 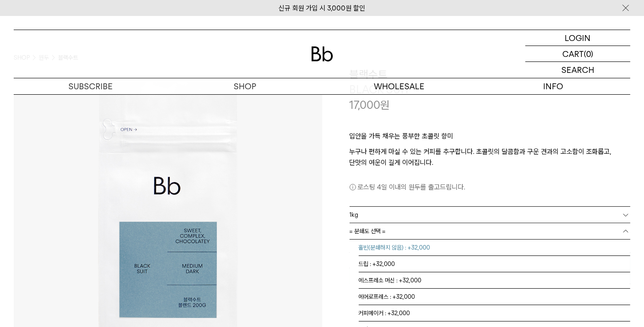 What do you see at coordinates (91, 86) in the screenshot?
I see `p: SUBSCRIBE` at bounding box center [91, 86].